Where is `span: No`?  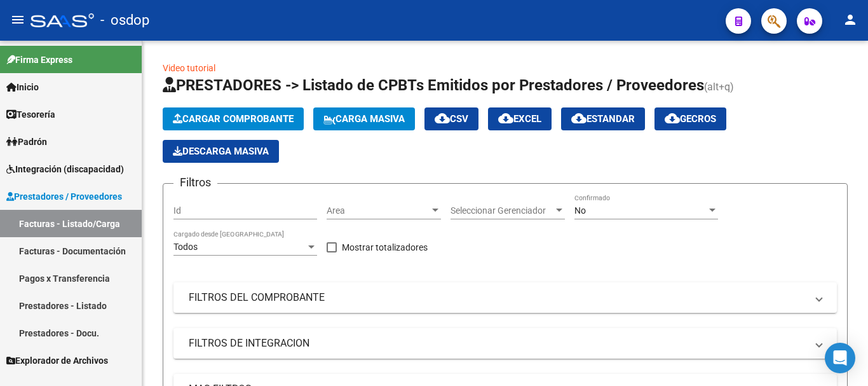
span: No is located at coordinates (580, 211).